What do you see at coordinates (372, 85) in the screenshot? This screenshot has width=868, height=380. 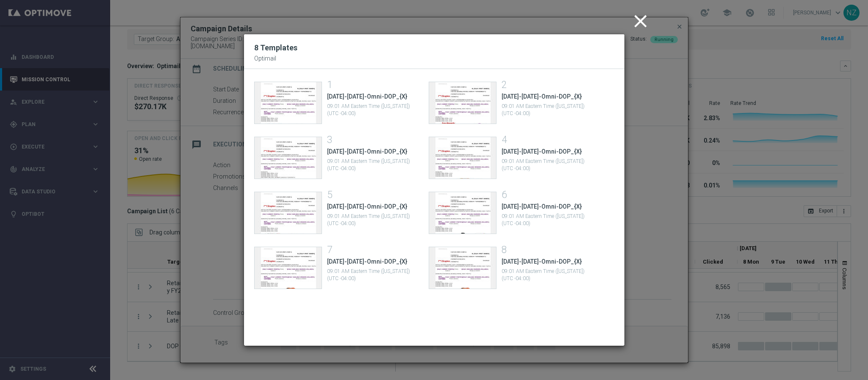 I see `div: 1` at bounding box center [372, 85].